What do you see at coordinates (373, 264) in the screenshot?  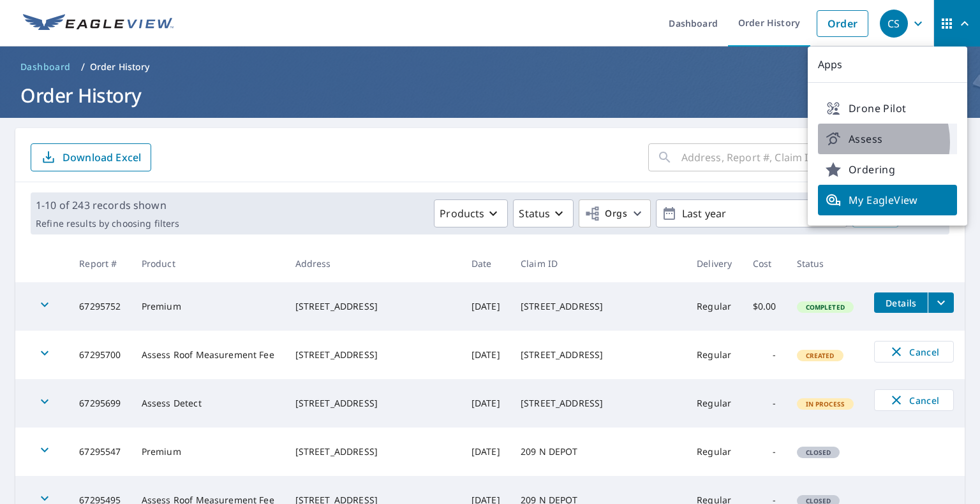 I see `th: Address` at bounding box center [373, 264].